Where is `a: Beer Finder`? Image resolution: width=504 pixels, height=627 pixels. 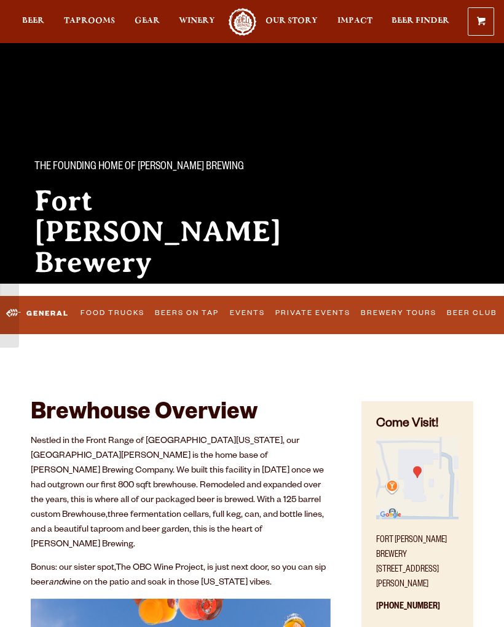 a: Beer Finder is located at coordinates (421, 22).